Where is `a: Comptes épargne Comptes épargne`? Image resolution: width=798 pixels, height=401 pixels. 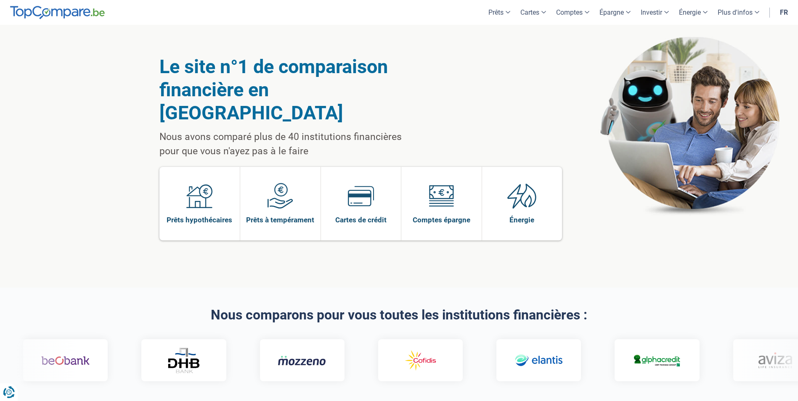 a: Comptes épargne Comptes épargne is located at coordinates (441, 204).